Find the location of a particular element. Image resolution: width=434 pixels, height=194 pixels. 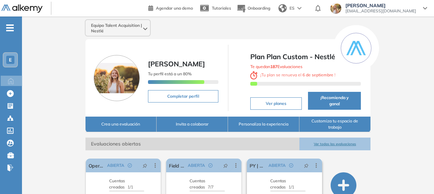

span: Onboarding is located at coordinates (259, 8).